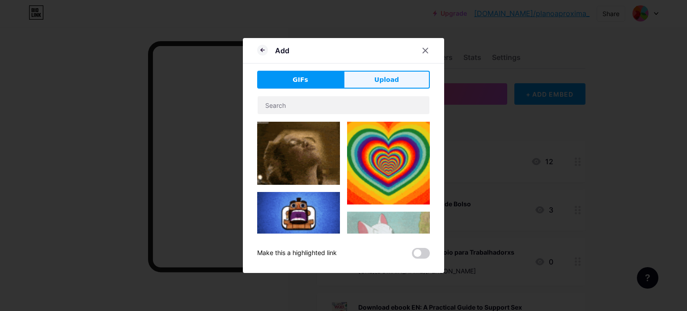 The width and height of the screenshot is (687, 311). What do you see at coordinates (343, 105) in the screenshot?
I see `input: Search` at bounding box center [343, 105].